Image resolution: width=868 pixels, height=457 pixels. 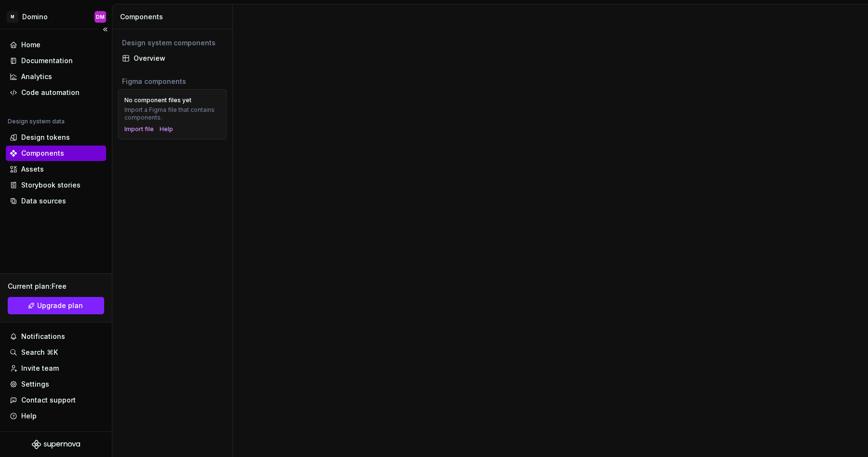 I want to click on a: Storybook stories, so click(x=56, y=185).